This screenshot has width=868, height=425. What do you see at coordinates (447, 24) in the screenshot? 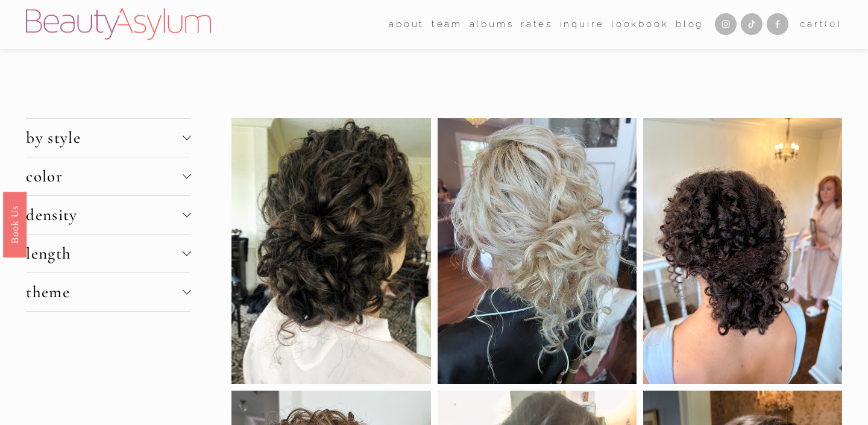
I see `span: team` at bounding box center [447, 24].